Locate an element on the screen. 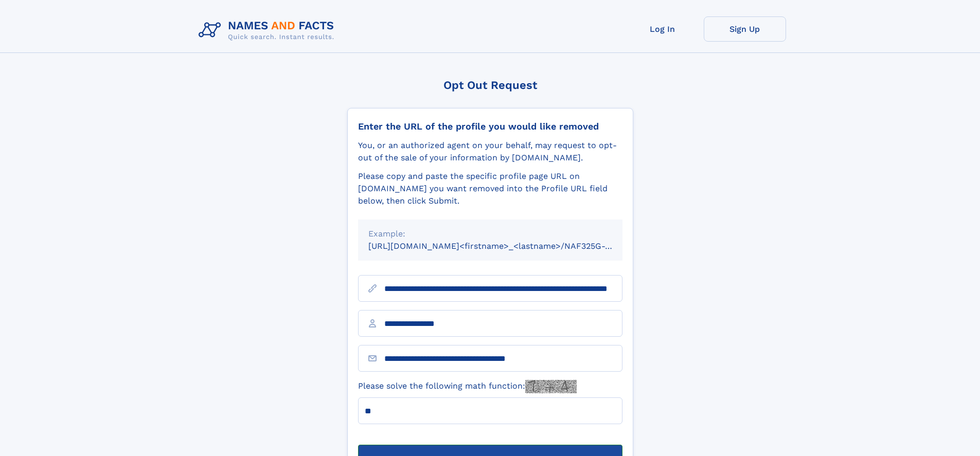 This screenshot has height=456, width=980. div: You, or an authorized agent on your behalf, may request to opt-out of the sale of your informatio... is located at coordinates (490, 152).